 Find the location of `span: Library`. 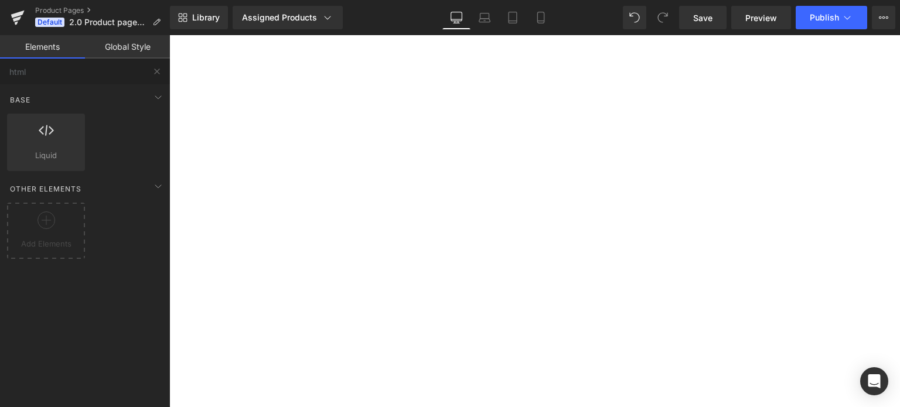

span: Library is located at coordinates (206, 18).